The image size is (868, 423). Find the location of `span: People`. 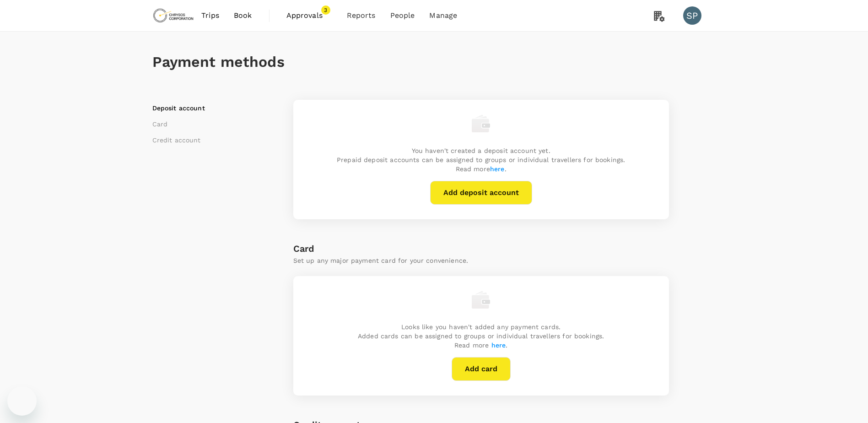

span: People is located at coordinates (403, 15).